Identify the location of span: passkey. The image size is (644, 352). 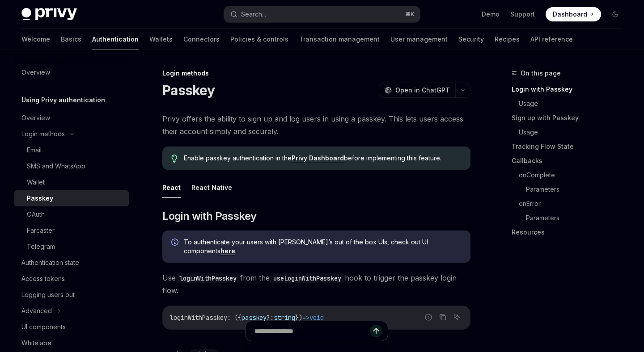
(254, 318).